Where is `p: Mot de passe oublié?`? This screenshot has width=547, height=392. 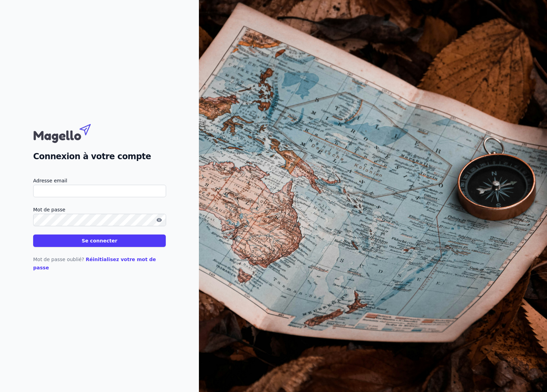
p: Mot de passe oublié? is located at coordinates (99, 264).